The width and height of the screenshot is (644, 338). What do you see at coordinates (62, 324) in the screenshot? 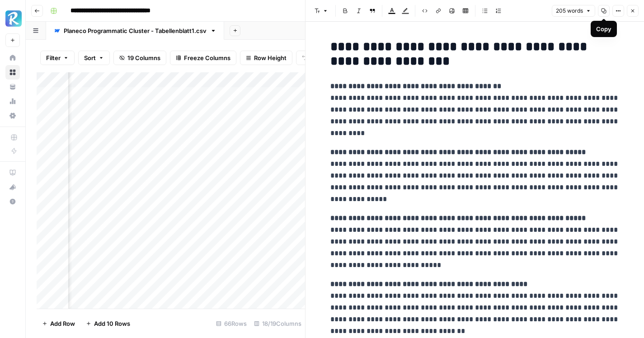
I see `span: Add Row` at bounding box center [62, 324].